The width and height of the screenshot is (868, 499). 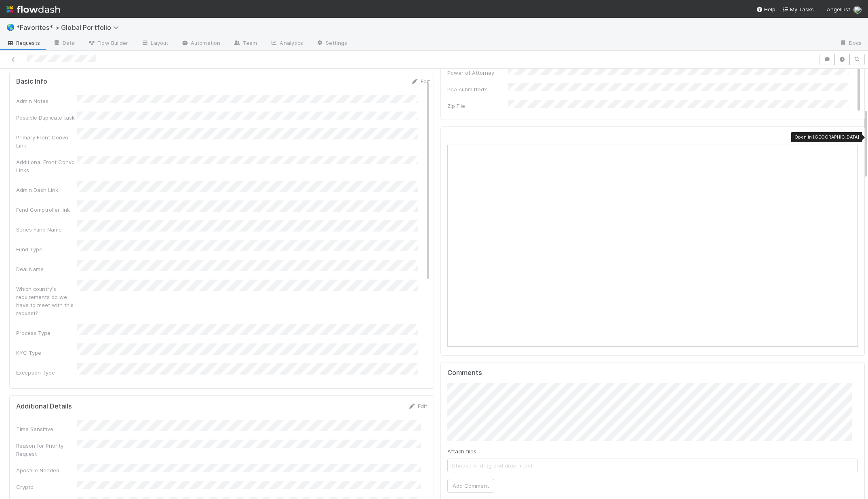 I want to click on div: Reason for Priority Request, so click(x=46, y=450).